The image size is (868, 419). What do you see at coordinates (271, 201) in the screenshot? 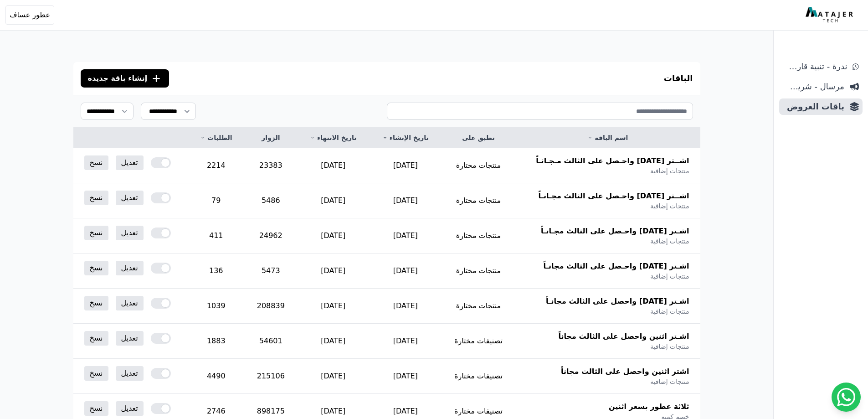
I see `td: 5486` at bounding box center [271, 201].